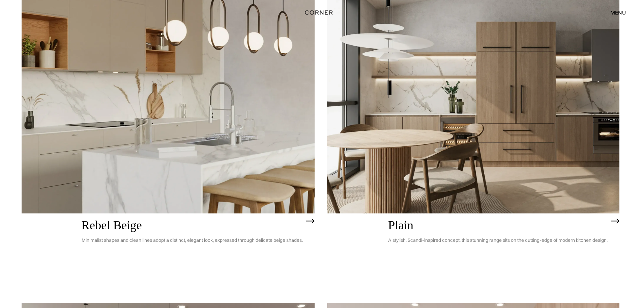 This screenshot has width=641, height=308. Describe the element at coordinates (498, 240) in the screenshot. I see `p: A stylish, Scandi-inspired concept, this stunning range sits on the cutting-edge of modern kitche...` at that location.